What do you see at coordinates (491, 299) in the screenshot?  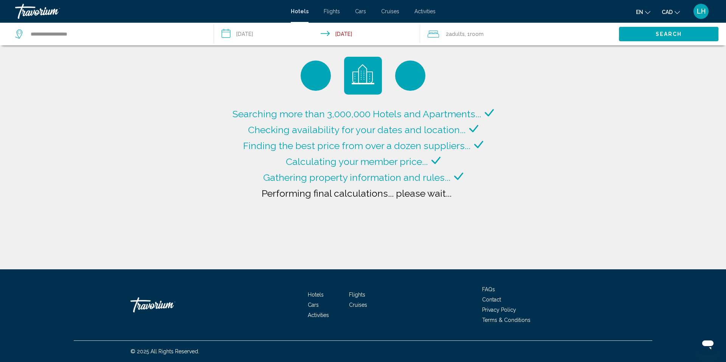 I see `span: Contact` at bounding box center [491, 299].